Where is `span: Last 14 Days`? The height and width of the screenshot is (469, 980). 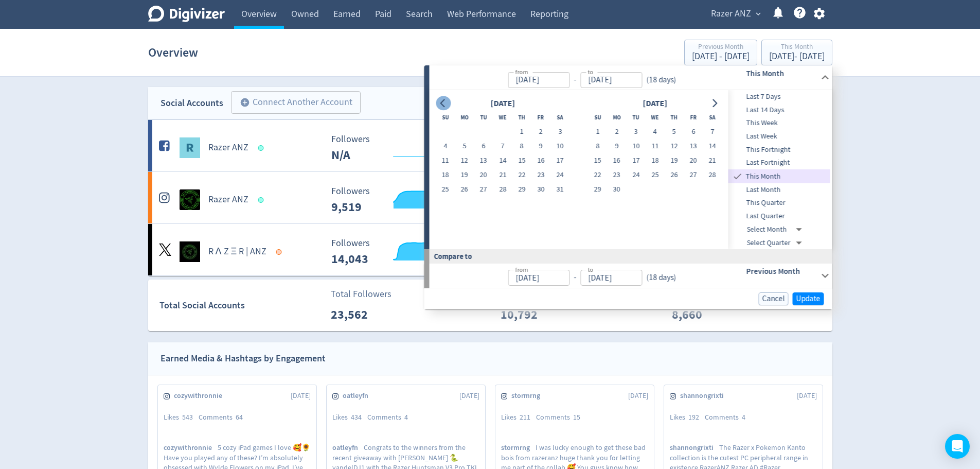 span: Last 14 Days is located at coordinates (779, 110).